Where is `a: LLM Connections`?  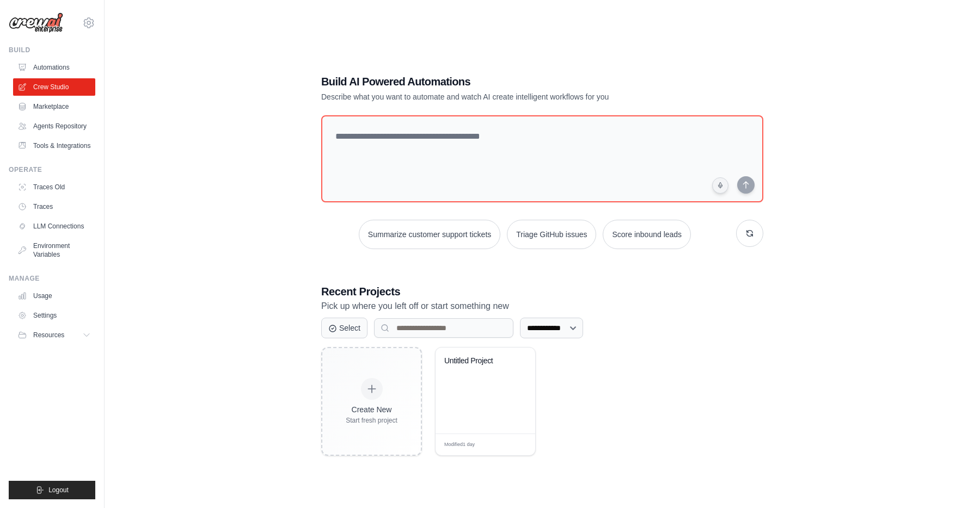
a: LLM Connections is located at coordinates (54, 226).